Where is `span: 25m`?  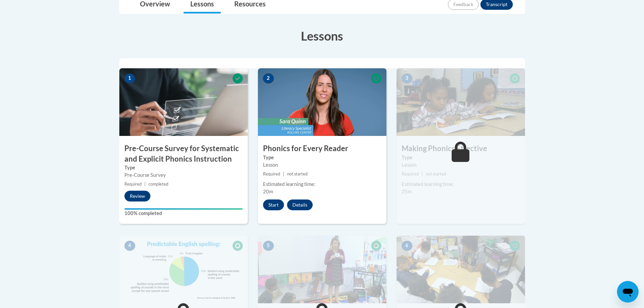 span: 25m is located at coordinates (407, 191).